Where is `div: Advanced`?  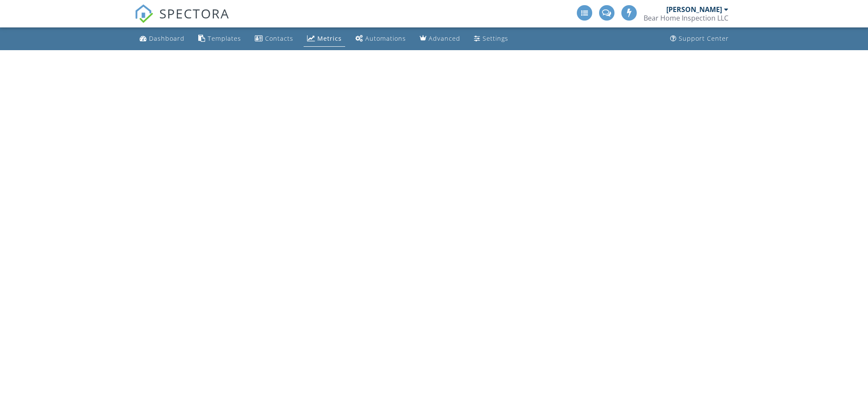
div: Advanced is located at coordinates (445, 38).